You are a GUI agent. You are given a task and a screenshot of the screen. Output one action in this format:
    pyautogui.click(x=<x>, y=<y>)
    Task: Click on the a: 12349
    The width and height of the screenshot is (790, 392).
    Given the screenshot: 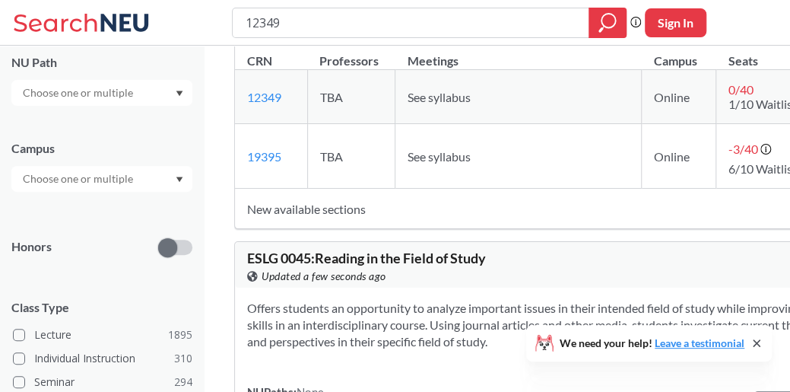 What is the action you would take?
    pyautogui.click(x=264, y=97)
    